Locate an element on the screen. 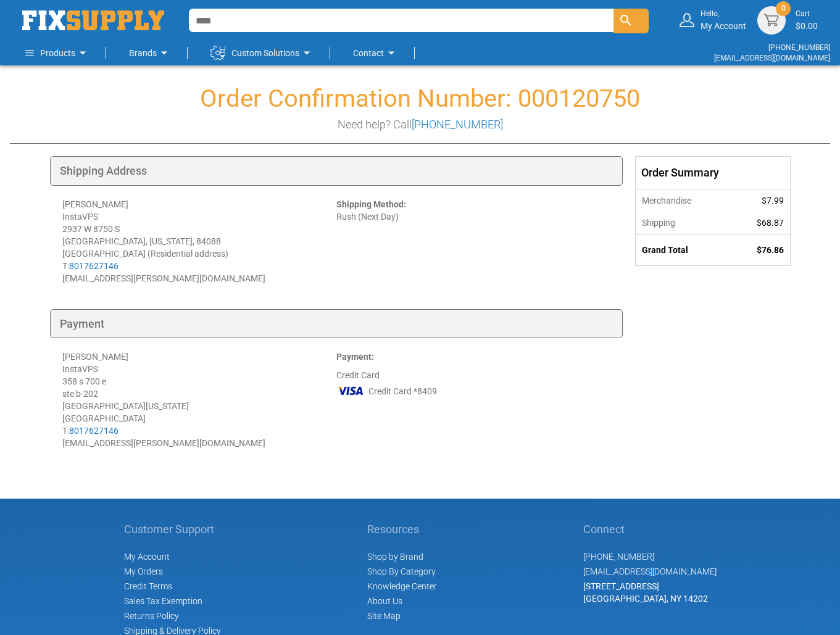 This screenshot has height=635, width=840. strong: Shipping Method: is located at coordinates (371, 204).